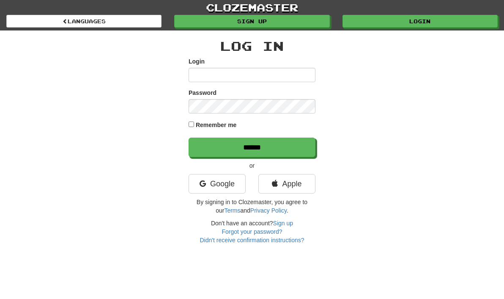 Image resolution: width=504 pixels, height=299 pixels. I want to click on a: Forgot your password?, so click(252, 231).